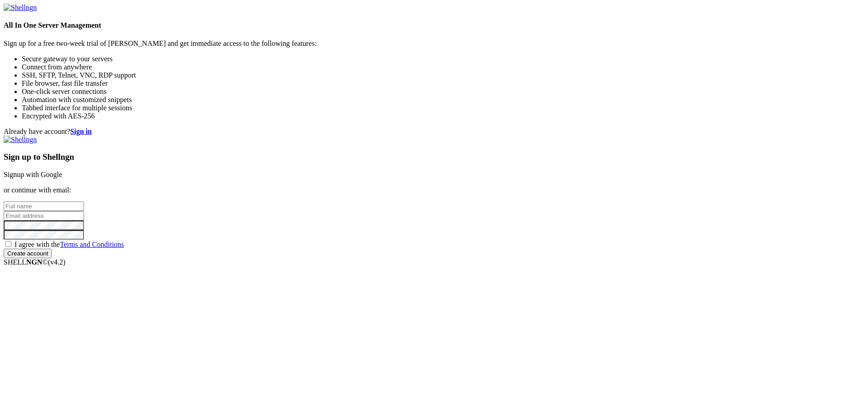  I want to click on span: I agree with the, so click(69, 244).